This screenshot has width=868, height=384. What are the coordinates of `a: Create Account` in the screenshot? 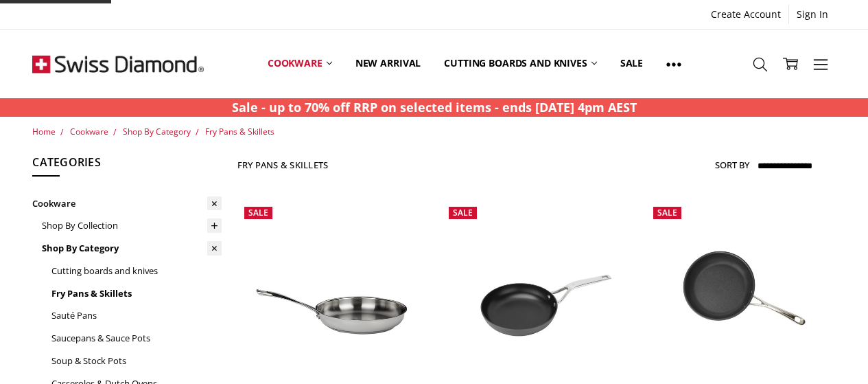 It's located at (746, 15).